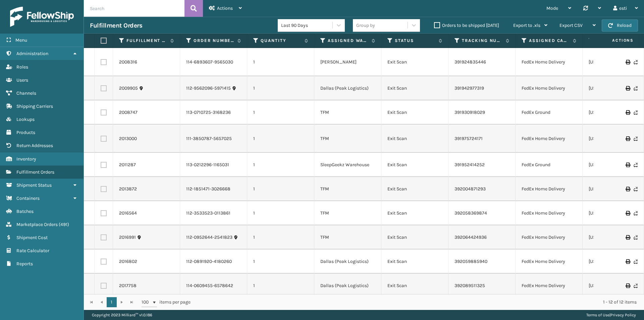 The image size is (644, 320). Describe the element at coordinates (26, 159) in the screenshot. I see `span: Inventory` at that location.